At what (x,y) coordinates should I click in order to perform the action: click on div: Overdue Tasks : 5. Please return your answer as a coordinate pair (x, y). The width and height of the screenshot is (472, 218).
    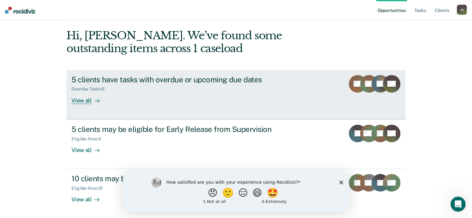
    Looking at the image, I should click on (90, 89).